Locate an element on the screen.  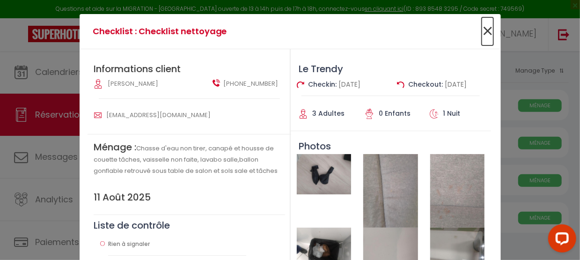
h3: Photos is located at coordinates (391, 146).